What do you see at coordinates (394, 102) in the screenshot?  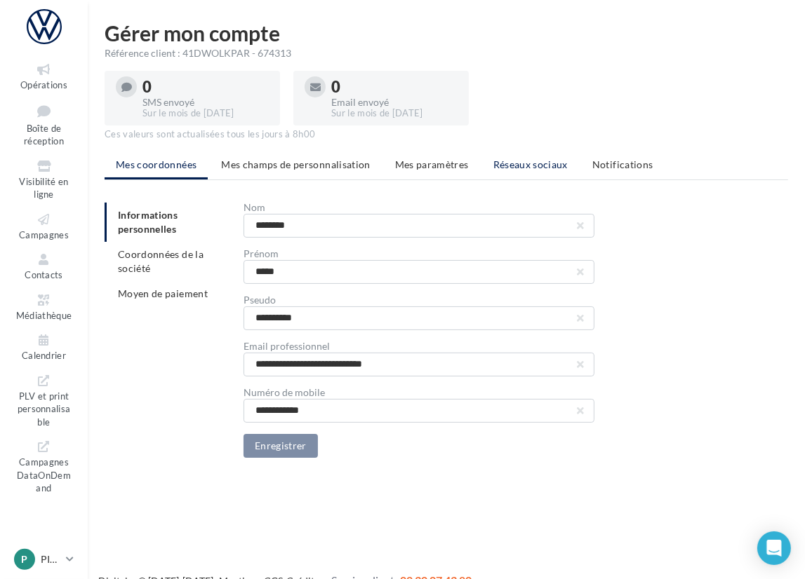 I see `div: Email envoyé` at bounding box center [394, 102].